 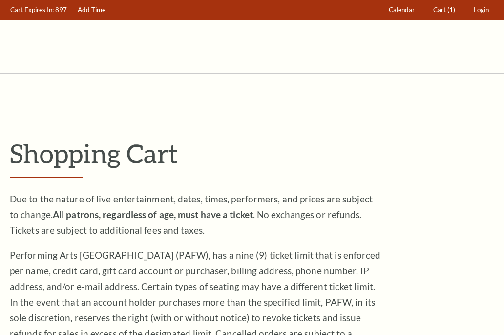 I want to click on span: Due to the nature of live entertainment, dates, times, performers, and prices are subject to chan..., so click(x=191, y=214).